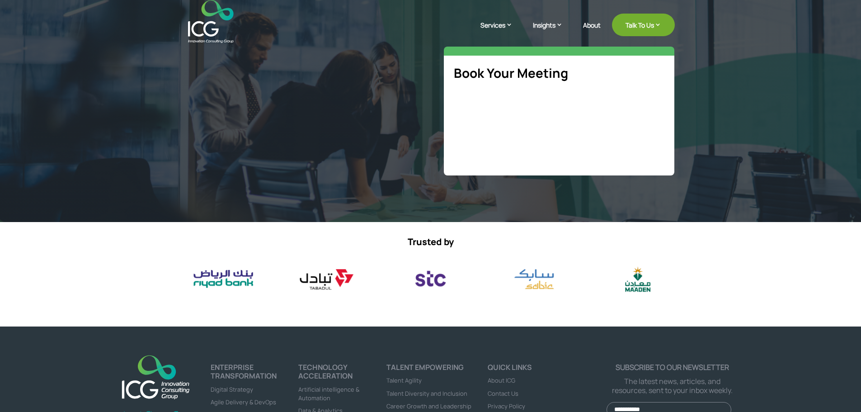 This screenshot has height=412, width=861. What do you see at coordinates (232, 389) in the screenshot?
I see `span: Digital Strategy` at bounding box center [232, 389].